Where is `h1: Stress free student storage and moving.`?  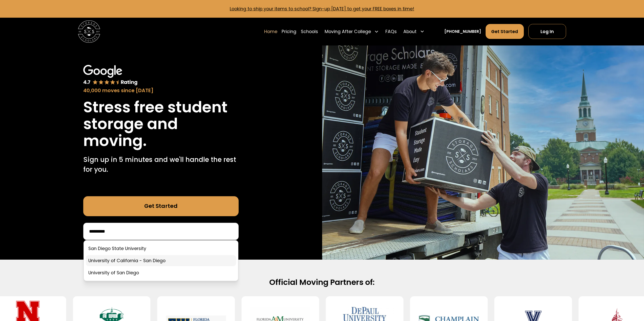 h1: Stress free student storage and moving. is located at coordinates (161, 124).